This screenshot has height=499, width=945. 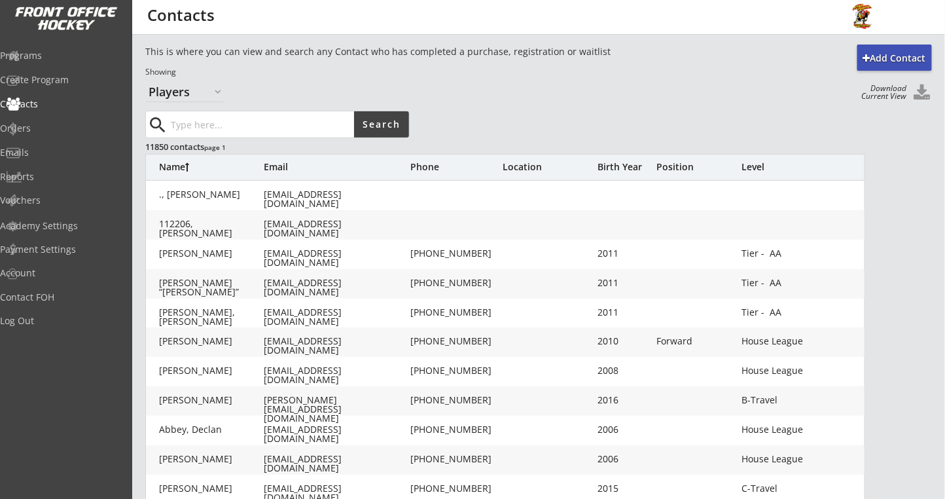 I want to click on div: B-Travel, so click(x=780, y=400).